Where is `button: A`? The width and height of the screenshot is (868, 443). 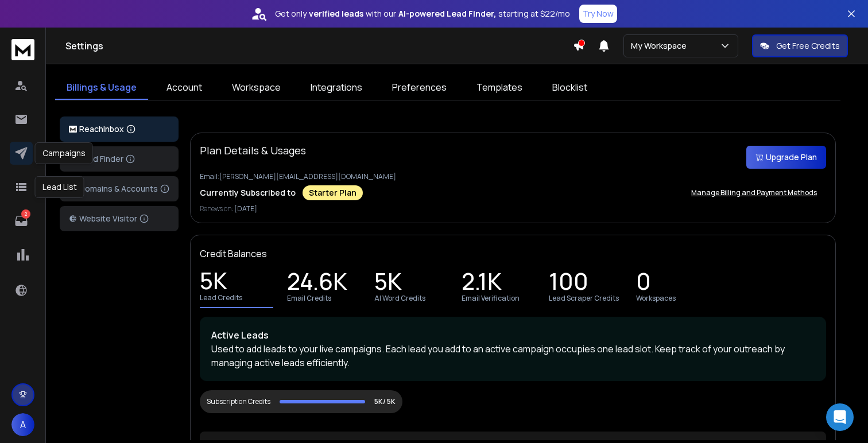 button: A is located at coordinates (23, 424).